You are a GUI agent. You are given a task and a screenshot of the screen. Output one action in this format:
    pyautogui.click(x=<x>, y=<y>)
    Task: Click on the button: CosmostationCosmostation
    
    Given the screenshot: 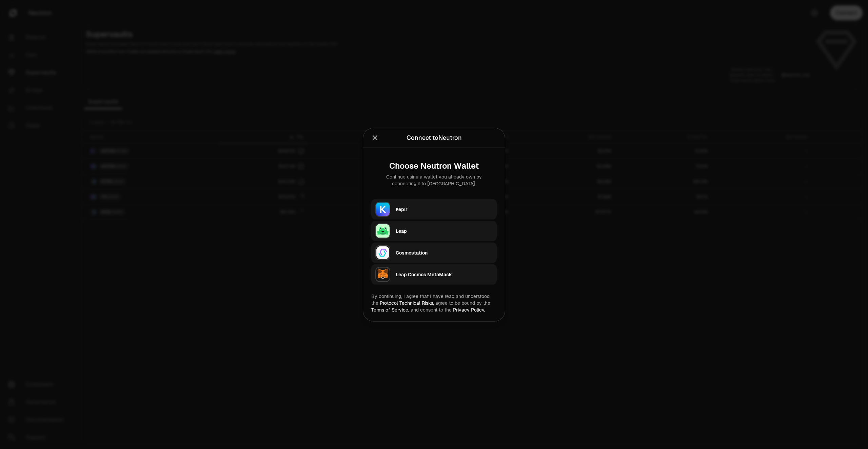 What is the action you would take?
    pyautogui.click(x=434, y=252)
    